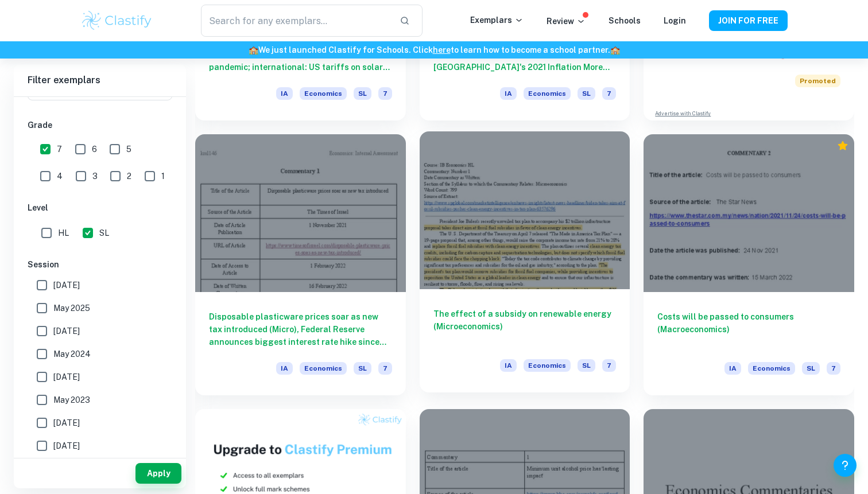 The image size is (868, 494). What do you see at coordinates (95, 176) in the screenshot?
I see `span: 3` at bounding box center [95, 176].